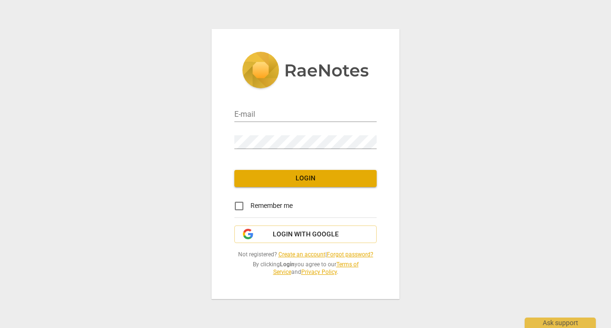 The image size is (611, 328). I want to click on div: Ask support, so click(560, 323).